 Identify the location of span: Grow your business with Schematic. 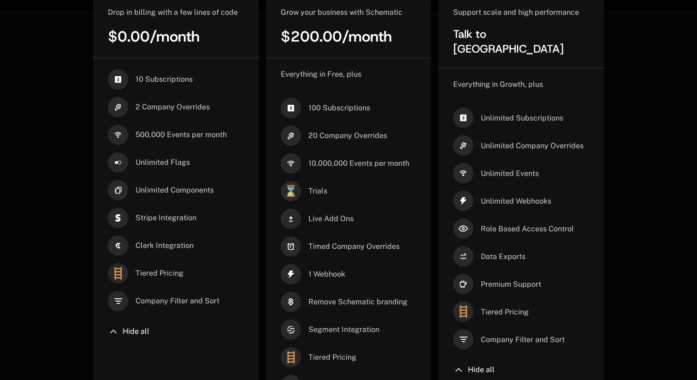
(342, 12).